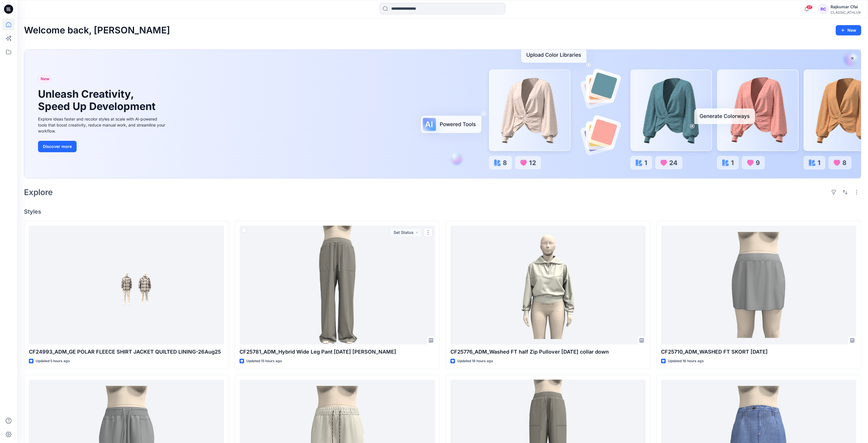  What do you see at coordinates (126, 285) in the screenshot?
I see `a: CF24993_ADM_GE POLAR FLEECE SHIRT JACKET QUILTED LINING-26Aug25` at bounding box center [126, 285].